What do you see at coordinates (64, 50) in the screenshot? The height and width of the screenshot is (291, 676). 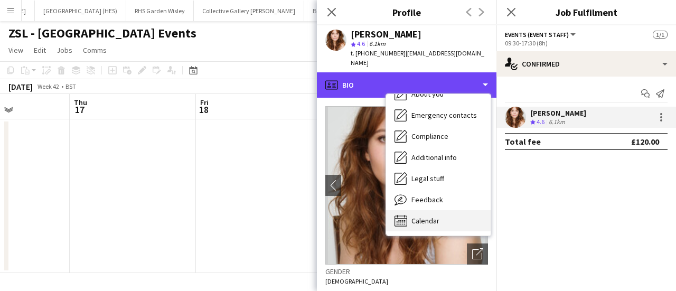 I see `a: Jobs` at bounding box center [64, 50].